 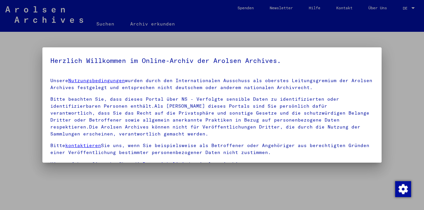 What do you see at coordinates (403, 189) in the screenshot?
I see `img: Zustimmung ändern` at bounding box center [403, 189].